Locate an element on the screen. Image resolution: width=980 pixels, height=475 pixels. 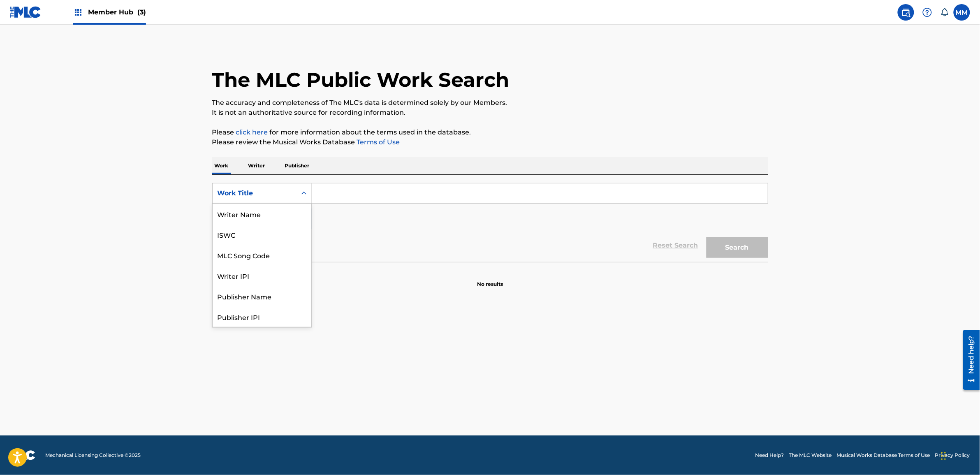
p: The accuracy and completeness of The MLC's data is determined solely by our Members. is located at coordinates (490, 103).